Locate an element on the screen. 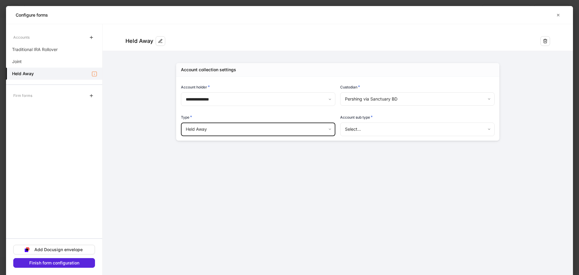  a: Traditional IRA Rollover is located at coordinates (54, 49).